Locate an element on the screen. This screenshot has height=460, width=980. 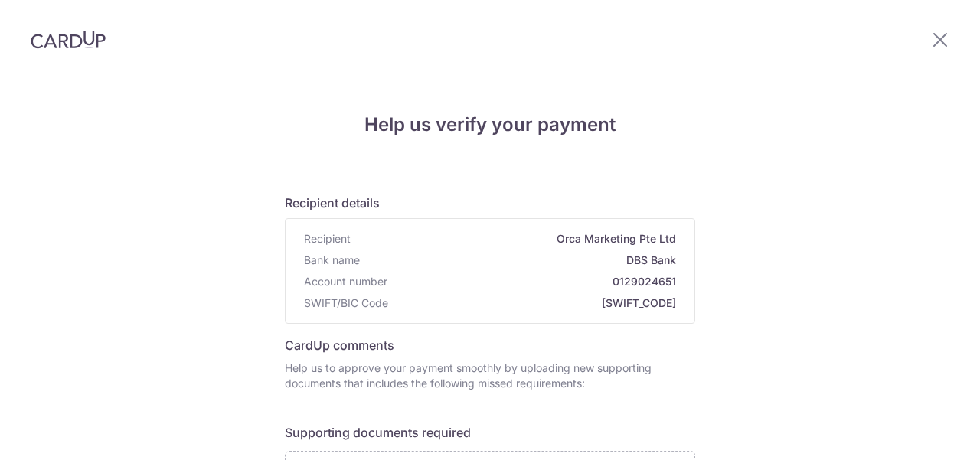
span: DBS Bank is located at coordinates (521, 260).